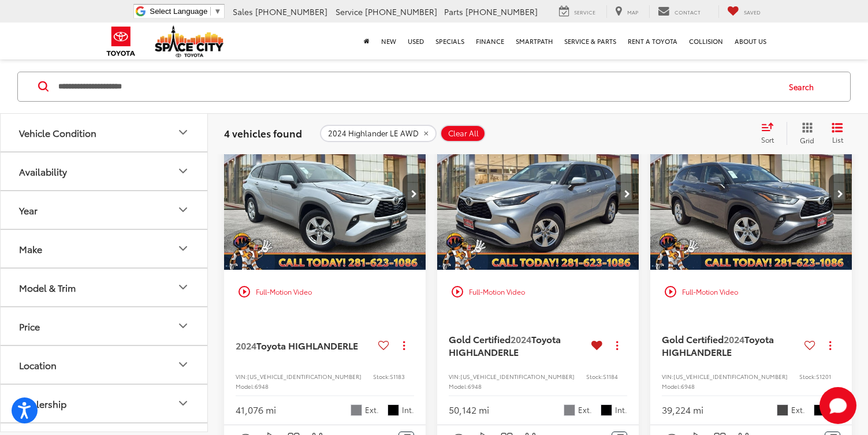 The height and width of the screenshot is (435, 868). Describe the element at coordinates (263, 133) in the screenshot. I see `span: 4 vehicles found` at that location.